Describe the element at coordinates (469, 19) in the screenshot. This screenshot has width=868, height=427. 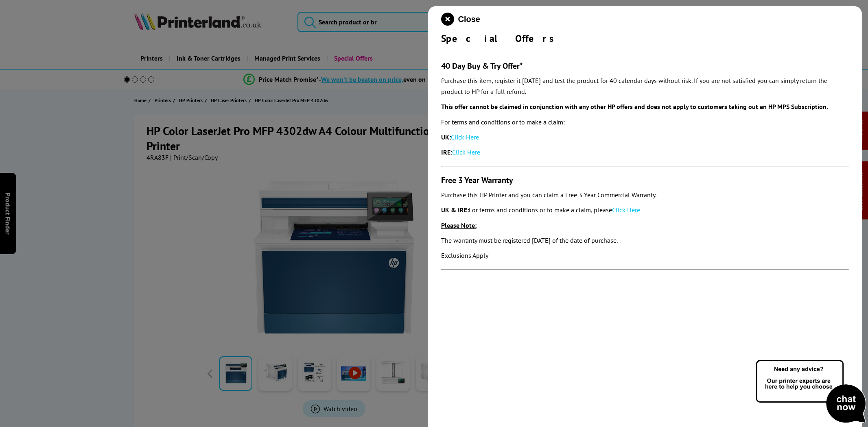
I see `span: Close` at that location.